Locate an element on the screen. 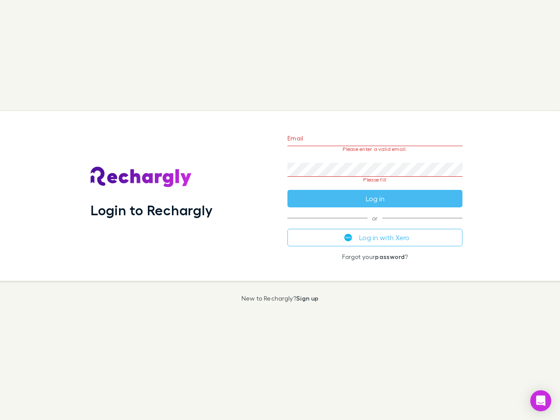 Image resolution: width=560 pixels, height=420 pixels. h1: Login to Rechargly is located at coordinates (151, 210).